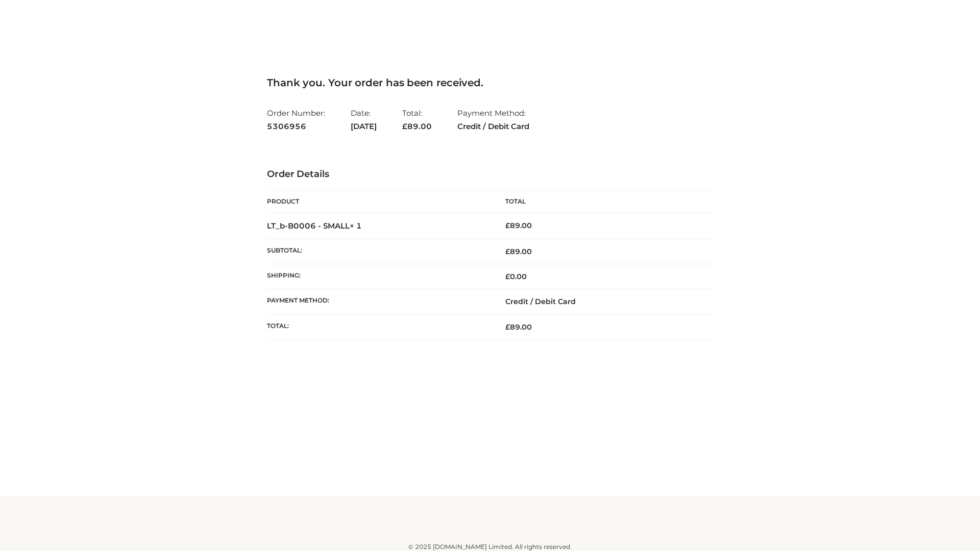 The width and height of the screenshot is (980, 551). I want to click on strong: 5306956, so click(296, 127).